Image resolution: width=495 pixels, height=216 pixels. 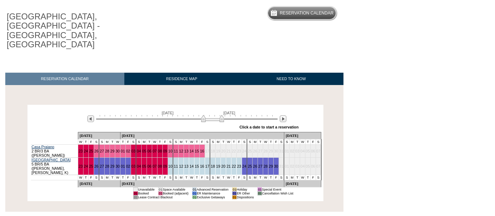 I want to click on td: Advanced Reservation, so click(x=213, y=189).